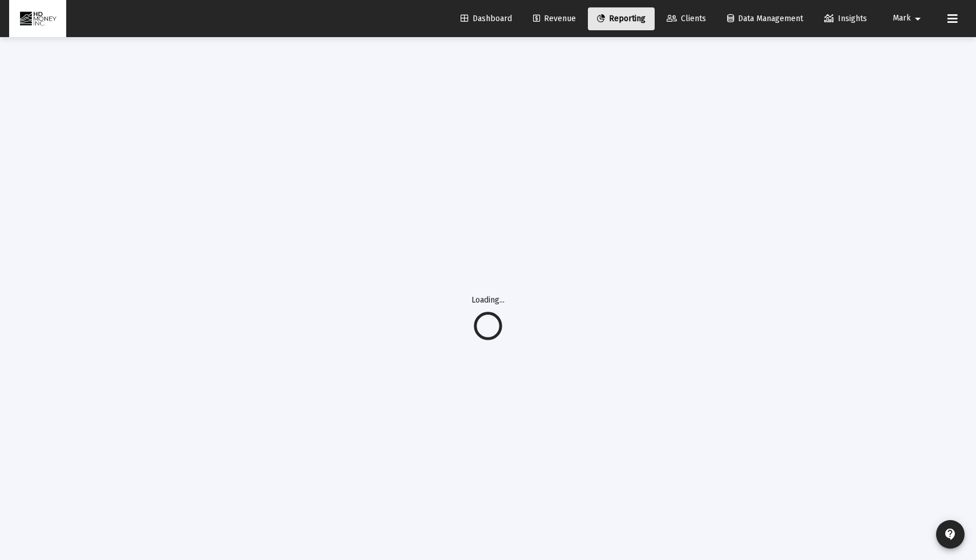 This screenshot has height=560, width=976. What do you see at coordinates (554, 18) in the screenshot?
I see `span: Revenue` at bounding box center [554, 18].